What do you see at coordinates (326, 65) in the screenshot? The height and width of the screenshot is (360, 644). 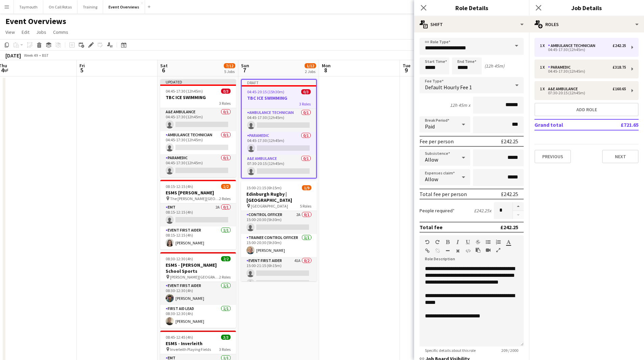 I see `span: Mon` at bounding box center [326, 65].